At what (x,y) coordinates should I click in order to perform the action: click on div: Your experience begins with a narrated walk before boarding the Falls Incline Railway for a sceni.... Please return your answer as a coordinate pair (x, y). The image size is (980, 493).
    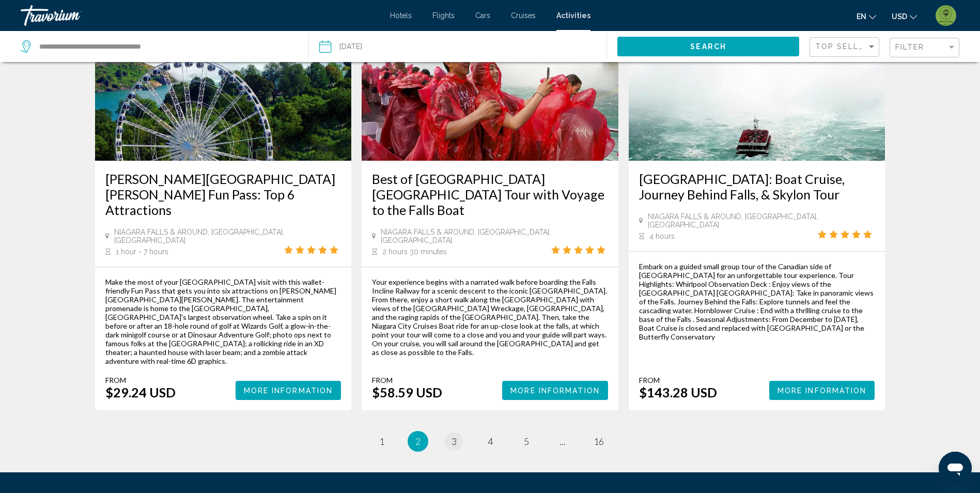
    Looking at the image, I should click on (489, 316).